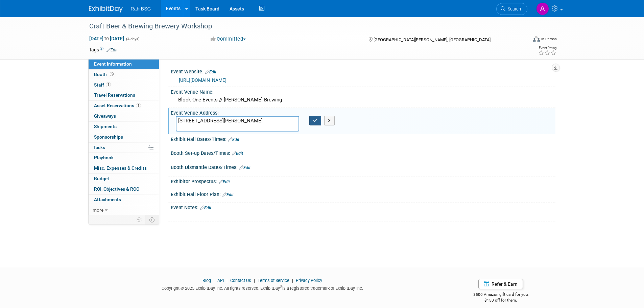  I want to click on div: Exhibit Hall Dates/Times:, so click(363, 139).